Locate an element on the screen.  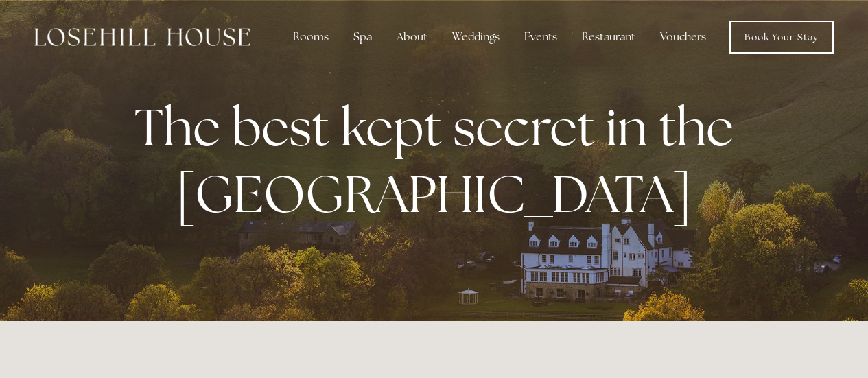
a: Vouchers is located at coordinates (683, 37).